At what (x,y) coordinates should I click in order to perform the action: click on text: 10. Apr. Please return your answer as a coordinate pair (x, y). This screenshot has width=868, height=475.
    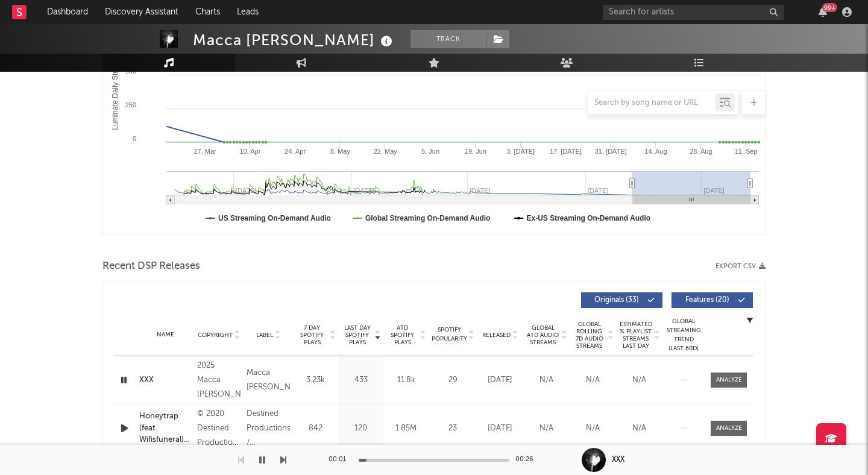
    Looking at the image, I should click on (250, 152).